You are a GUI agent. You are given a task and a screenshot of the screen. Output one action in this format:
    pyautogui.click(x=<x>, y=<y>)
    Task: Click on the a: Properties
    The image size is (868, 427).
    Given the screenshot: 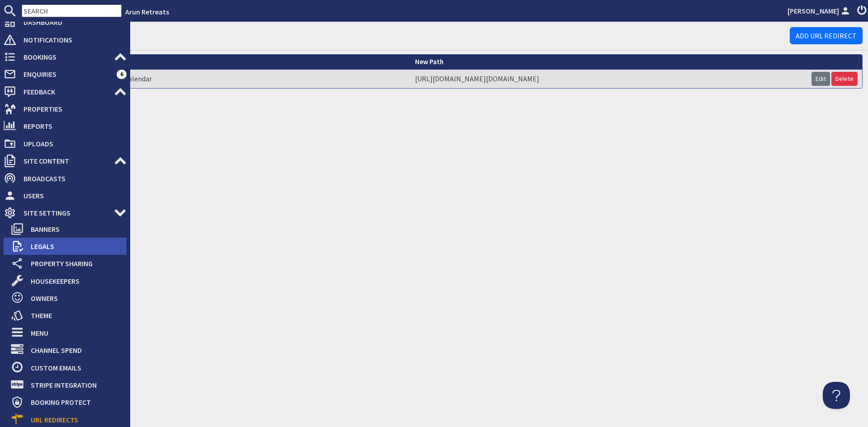 What is the action you would take?
    pyautogui.click(x=65, y=109)
    